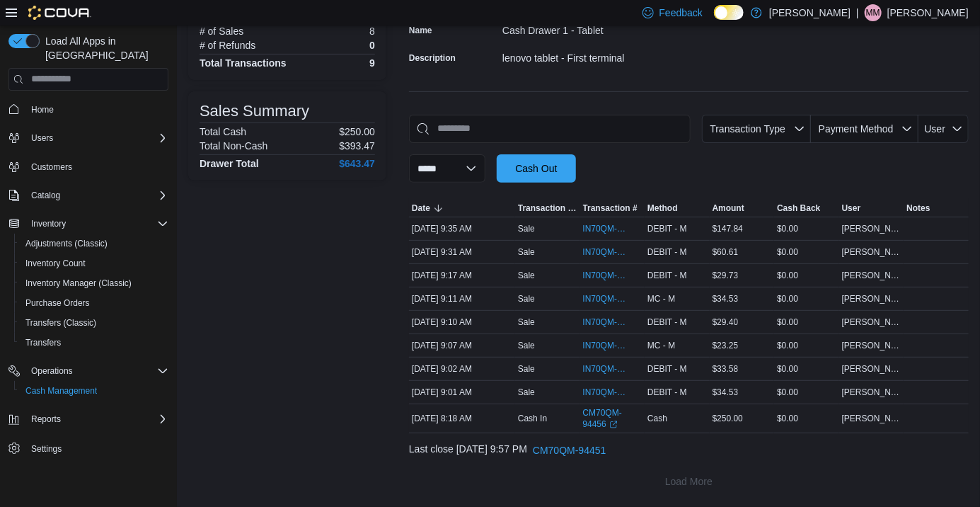  I want to click on button: IN70QM-1862151, so click(613, 252).